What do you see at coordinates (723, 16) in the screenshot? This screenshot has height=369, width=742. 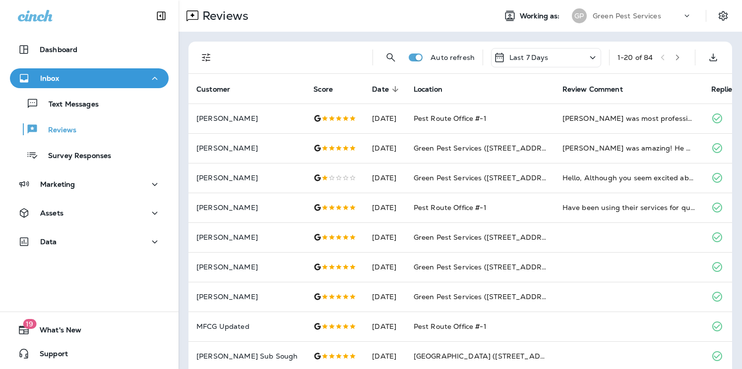 I see `button: Settings` at bounding box center [723, 16].